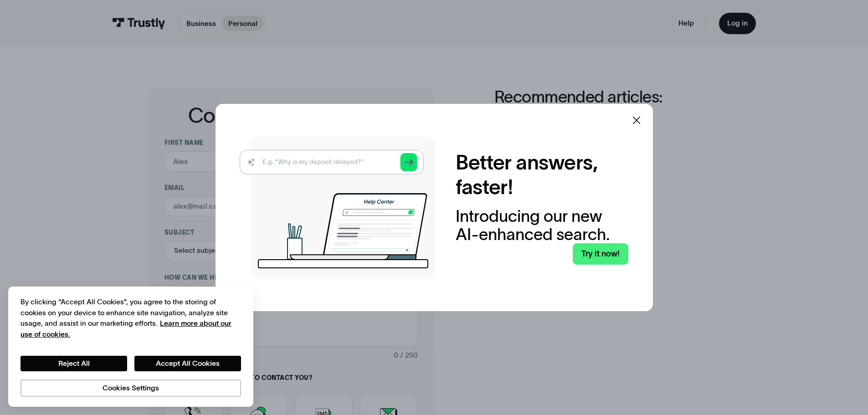 The width and height of the screenshot is (868, 415). I want to click on button: Reject All, so click(74, 363).